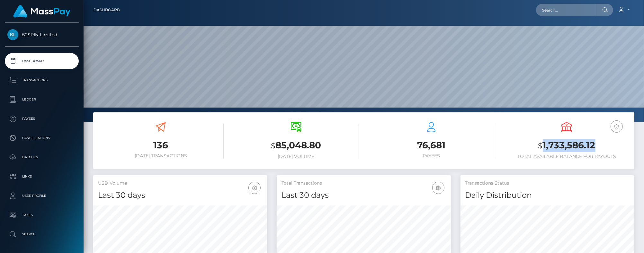  I want to click on p: Ledger, so click(42, 100).